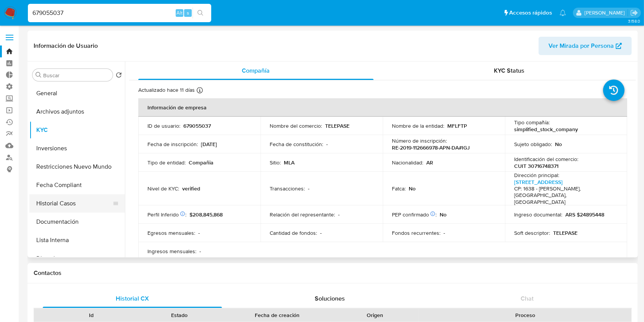  I want to click on p: Sitio :, so click(275, 163).